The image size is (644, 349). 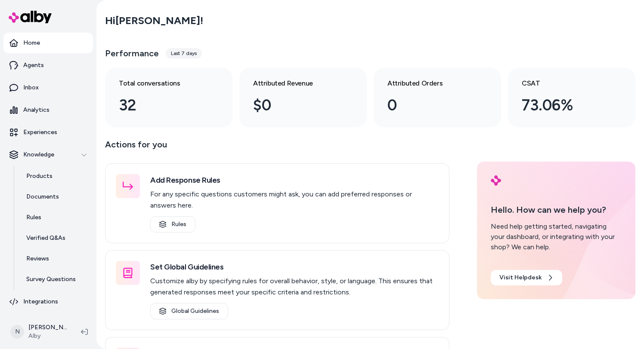 I want to click on a: Attributed Revenue $0, so click(x=303, y=98).